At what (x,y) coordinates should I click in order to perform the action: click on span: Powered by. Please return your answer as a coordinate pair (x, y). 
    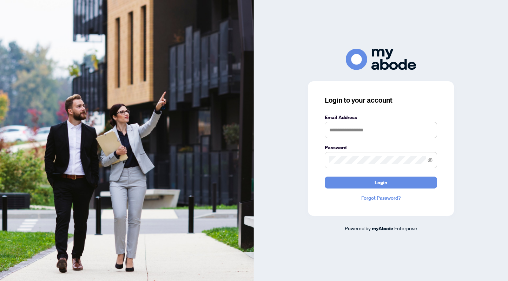
    Looking at the image, I should click on (358, 228).